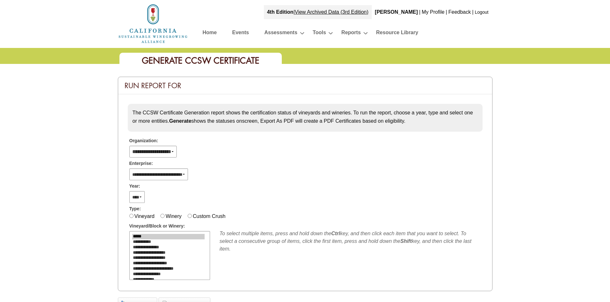  I want to click on span: Type:, so click(135, 209).